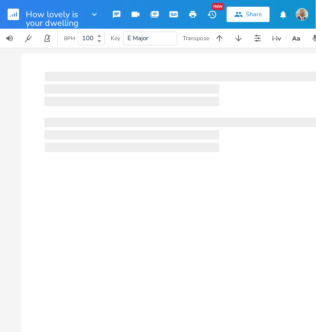 This screenshot has height=332, width=316. What do you see at coordinates (138, 38) in the screenshot?
I see `span: E Major` at bounding box center [138, 38].